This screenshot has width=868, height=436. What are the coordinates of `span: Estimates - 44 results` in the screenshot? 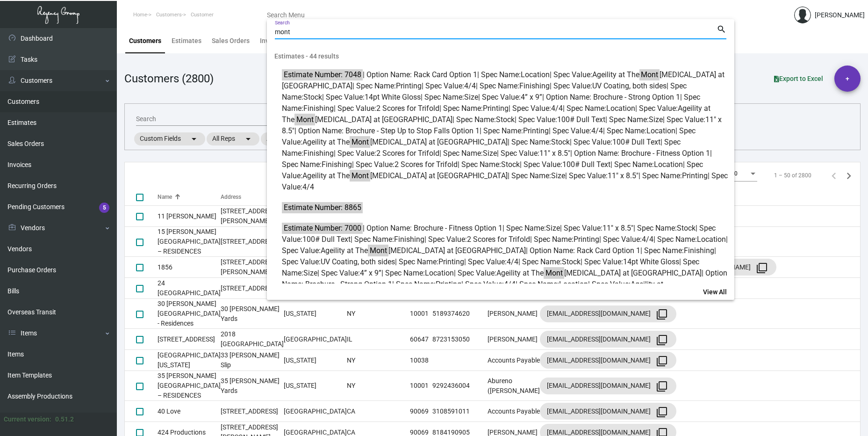 It's located at (500, 56).